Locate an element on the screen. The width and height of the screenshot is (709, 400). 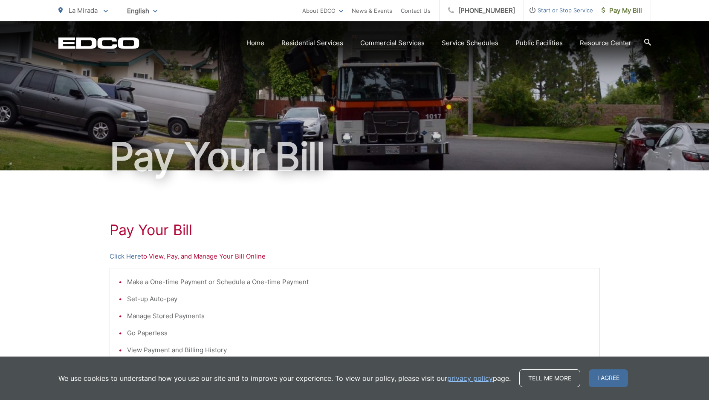
a: Home is located at coordinates (255, 43).